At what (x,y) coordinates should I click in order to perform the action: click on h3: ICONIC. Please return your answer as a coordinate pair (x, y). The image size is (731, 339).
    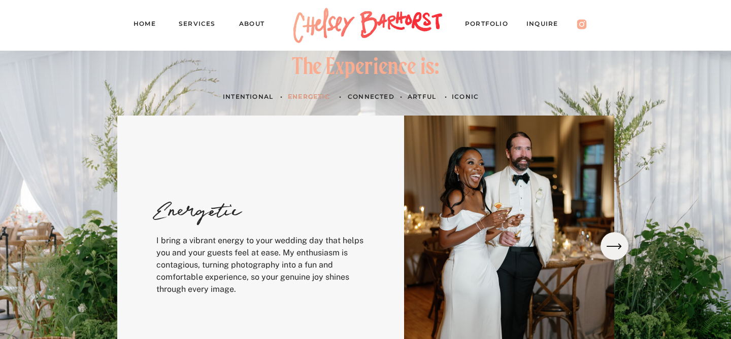
    Looking at the image, I should click on (466, 96).